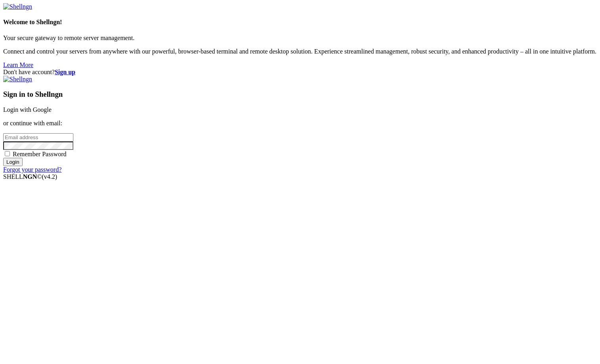 The width and height of the screenshot is (600, 364). What do you see at coordinates (50, 176) in the screenshot?
I see `span: 4.2.0` at bounding box center [50, 176].